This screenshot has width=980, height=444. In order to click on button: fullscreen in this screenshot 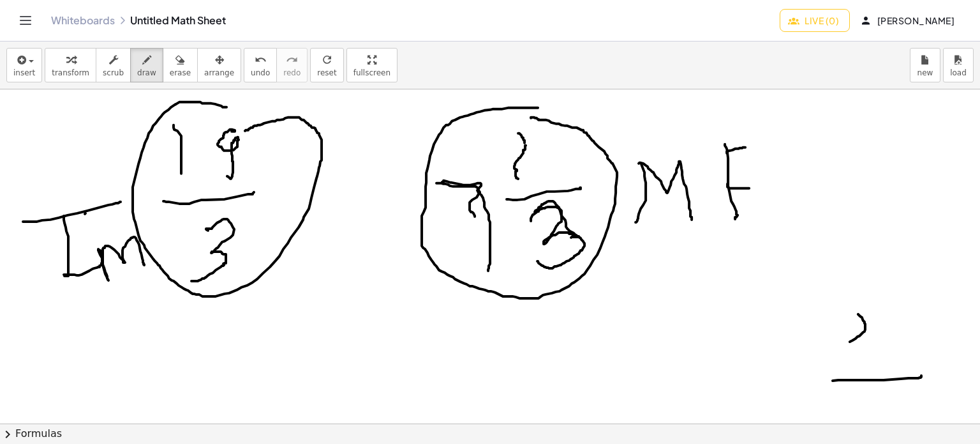, I will do `click(372, 65)`.